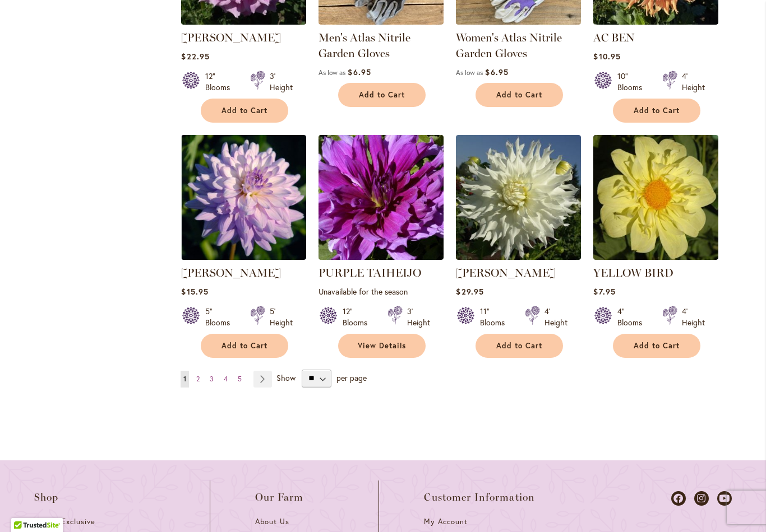 This screenshot has height=532, width=766. Describe the element at coordinates (47, 497) in the screenshot. I see `span: Shop` at that location.